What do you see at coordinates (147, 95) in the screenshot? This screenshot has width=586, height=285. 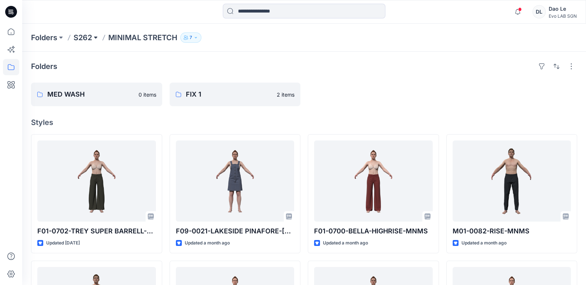 I see `p: 0 items` at bounding box center [147, 95].